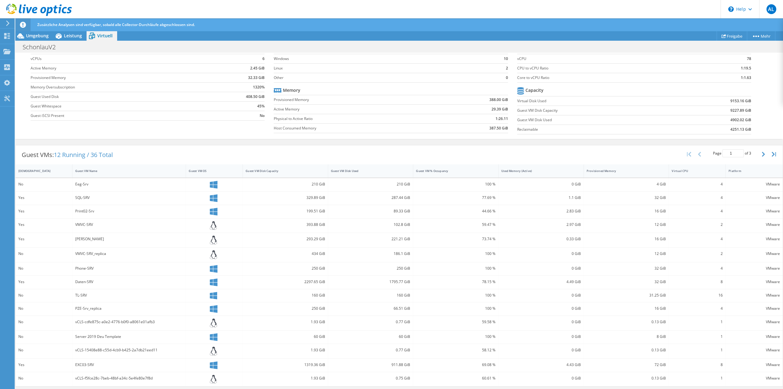 This screenshot has height=389, width=783. I want to click on div: 434 GiB, so click(286, 254).